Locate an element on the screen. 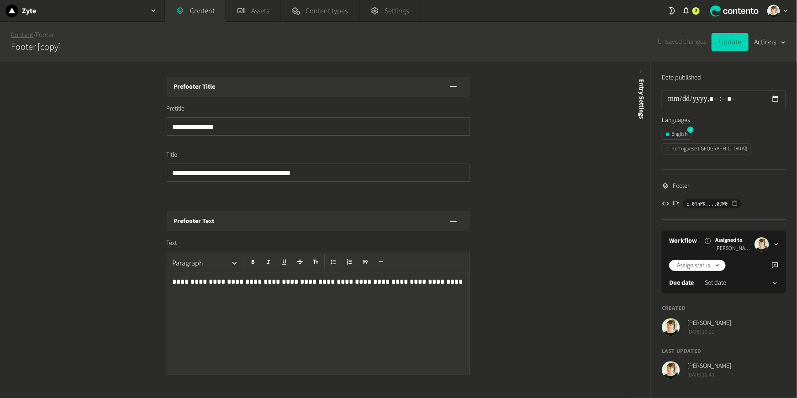 The width and height of the screenshot is (797, 398). button: Paragraph is located at coordinates (206, 263).